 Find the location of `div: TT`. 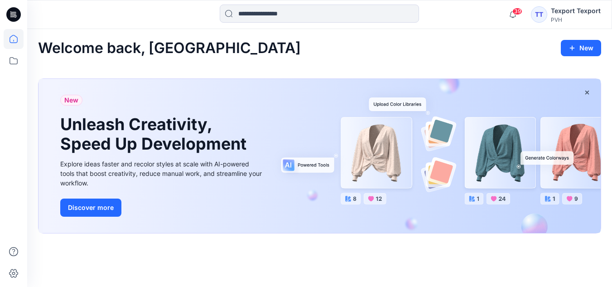

div: TT is located at coordinates (539, 15).